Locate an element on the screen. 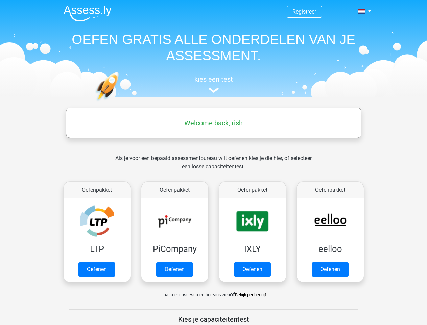  a: kies een test is located at coordinates (214, 84).